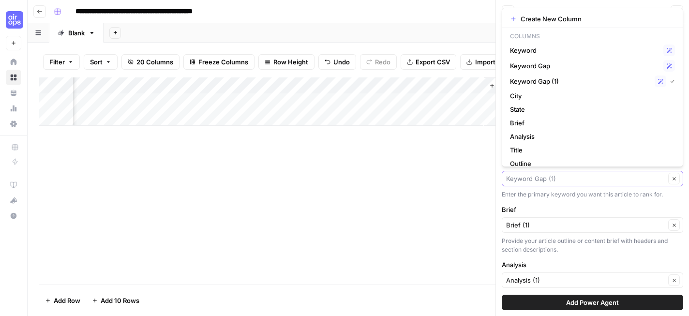 This screenshot has height=316, width=689. Describe the element at coordinates (580, 81) in the screenshot. I see `span: Keyword Gap (1)` at that location.